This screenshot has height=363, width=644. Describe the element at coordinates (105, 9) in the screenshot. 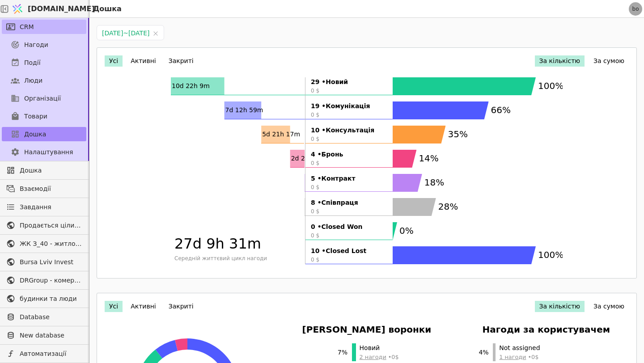

I see `h2: Дошка` at that location.